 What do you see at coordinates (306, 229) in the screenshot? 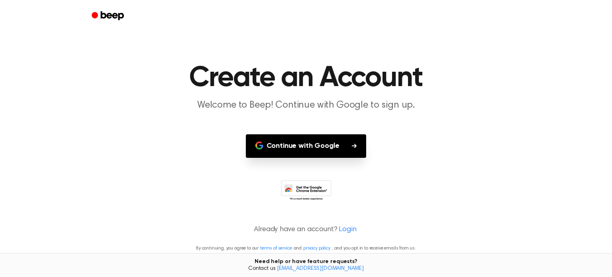
I see `p: Already have an account?` at bounding box center [306, 229].